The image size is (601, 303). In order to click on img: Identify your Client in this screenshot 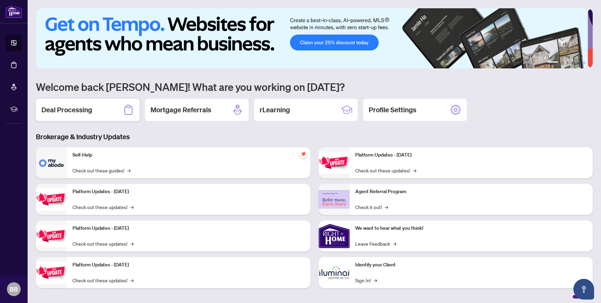, I will do `click(334, 272)`.